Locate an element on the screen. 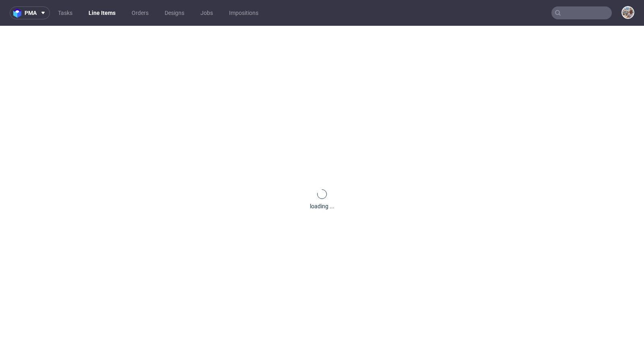  a: Tasks is located at coordinates (66, 13).